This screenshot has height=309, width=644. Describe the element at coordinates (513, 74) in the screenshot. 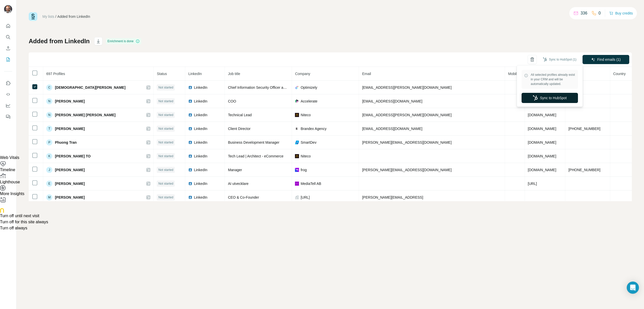

I see `span: Mobile` at that location.